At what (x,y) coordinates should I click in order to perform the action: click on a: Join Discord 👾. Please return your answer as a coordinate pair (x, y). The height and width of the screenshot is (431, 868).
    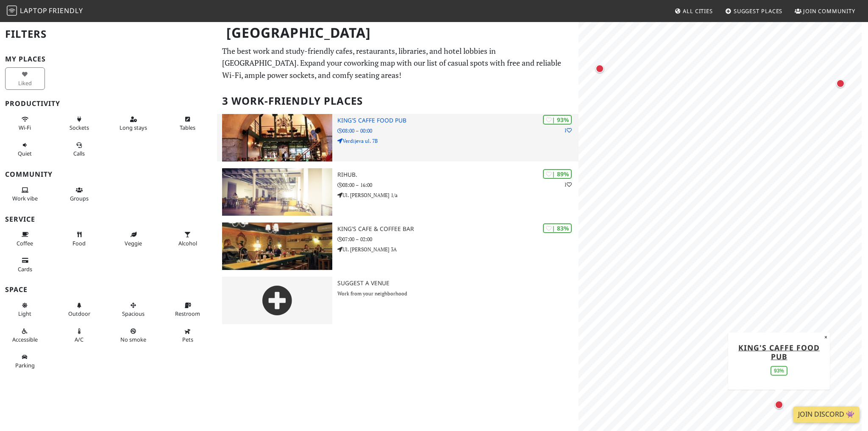
    Looking at the image, I should click on (826, 414).